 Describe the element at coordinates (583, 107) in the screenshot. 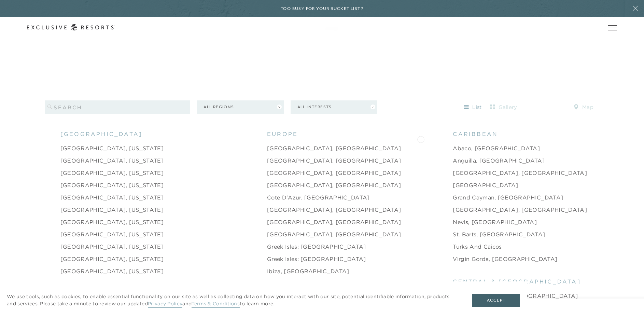

I see `button: map` at that location.